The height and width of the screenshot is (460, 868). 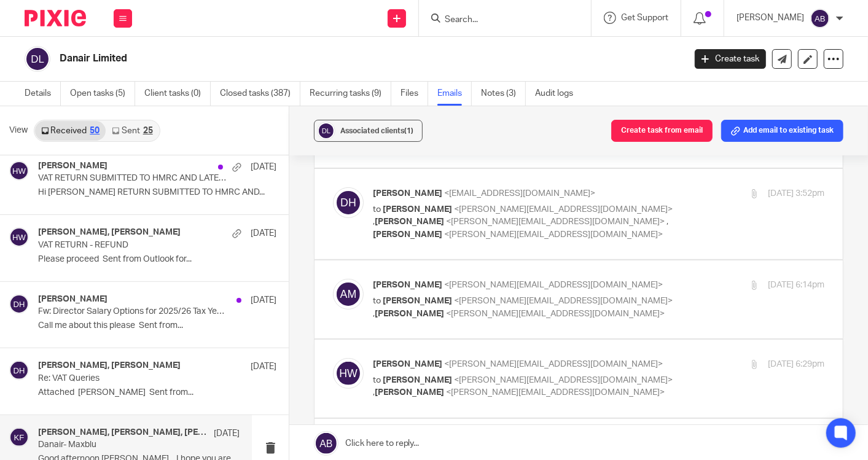 I want to click on a: Closed tasks (387), so click(x=260, y=93).